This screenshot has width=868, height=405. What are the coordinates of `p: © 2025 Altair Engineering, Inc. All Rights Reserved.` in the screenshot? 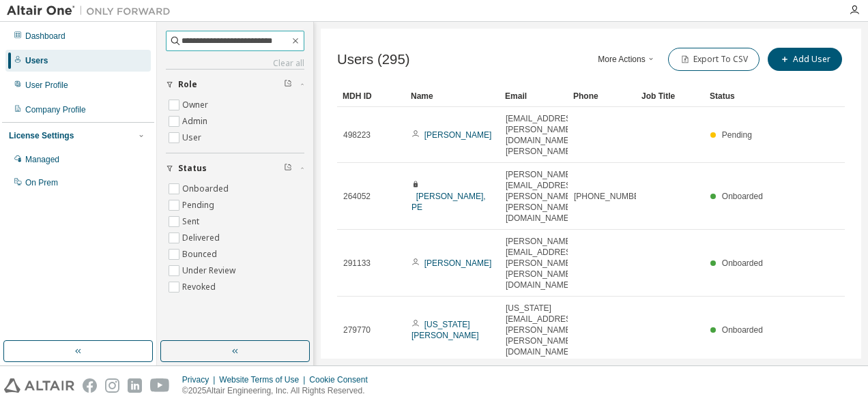 It's located at (279, 391).